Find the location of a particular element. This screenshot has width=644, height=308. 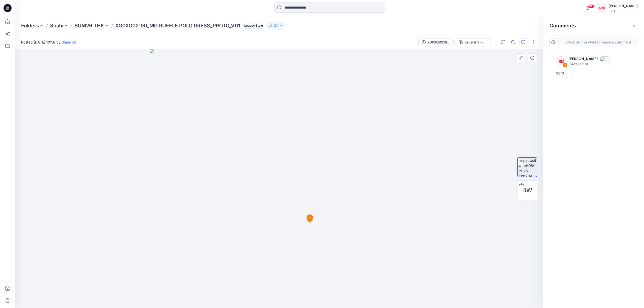

span: Legacy Style is located at coordinates (253, 26).